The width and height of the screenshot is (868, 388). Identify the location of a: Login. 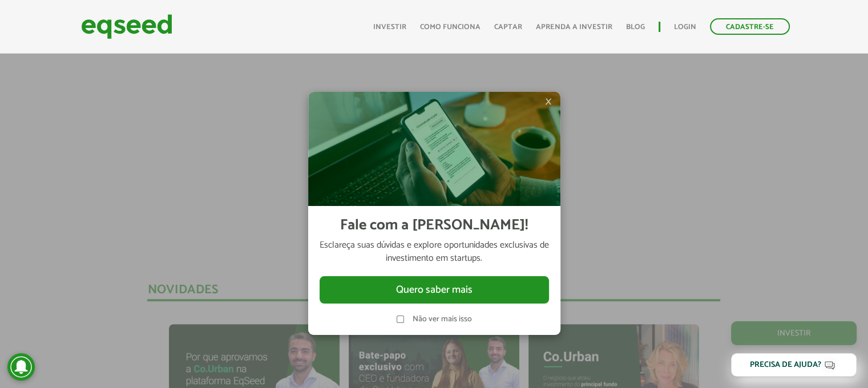
(684, 27).